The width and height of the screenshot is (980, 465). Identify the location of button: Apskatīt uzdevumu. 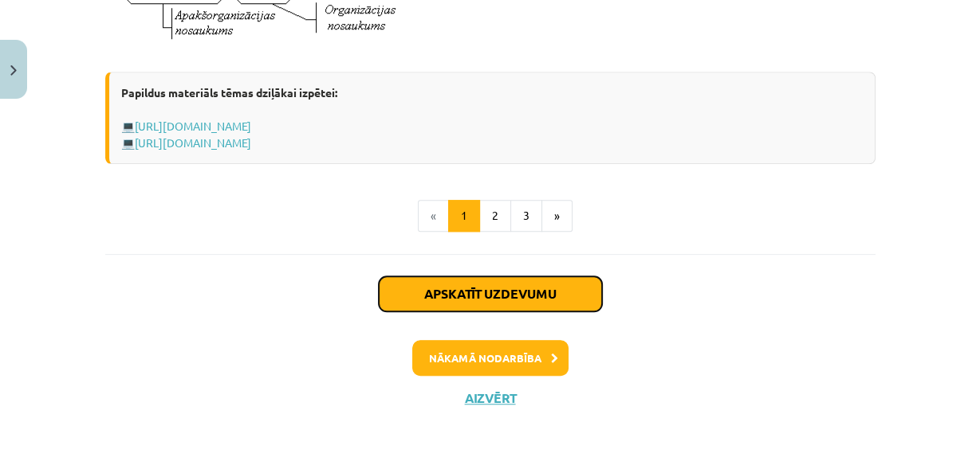
(490, 294).